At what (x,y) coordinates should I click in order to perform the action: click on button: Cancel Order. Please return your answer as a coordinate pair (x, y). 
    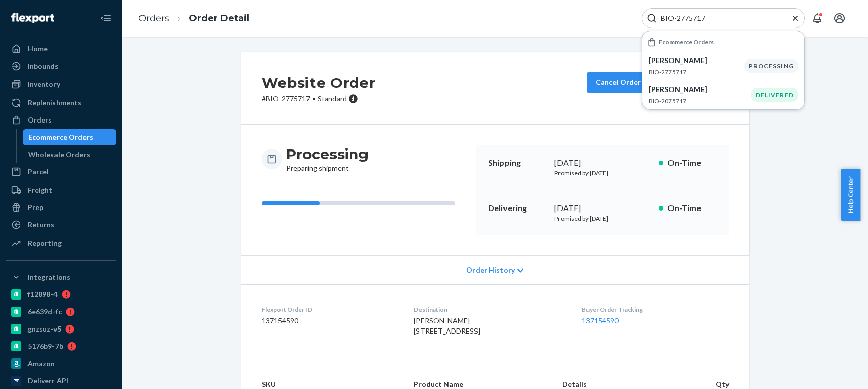
    Looking at the image, I should click on (618, 82).